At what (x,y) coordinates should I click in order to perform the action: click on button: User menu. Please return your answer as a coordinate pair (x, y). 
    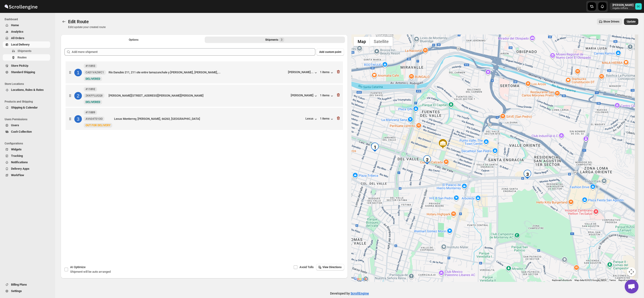
    Looking at the image, I should click on (626, 7).